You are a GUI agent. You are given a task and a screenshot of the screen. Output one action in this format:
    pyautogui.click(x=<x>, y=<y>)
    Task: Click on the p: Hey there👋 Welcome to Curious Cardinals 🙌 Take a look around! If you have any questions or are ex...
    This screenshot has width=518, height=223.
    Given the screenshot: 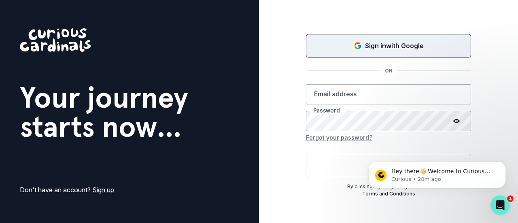 What is the action you would take?
    pyautogui.click(x=87, y=27)
    